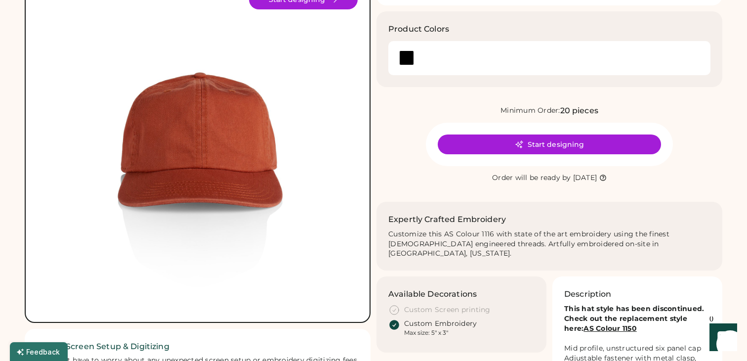 The height and width of the screenshot is (361, 747). Describe the element at coordinates (635, 318) in the screenshot. I see `strong: This hat style has been discontinued. Check out the replacement style here:` at that location.